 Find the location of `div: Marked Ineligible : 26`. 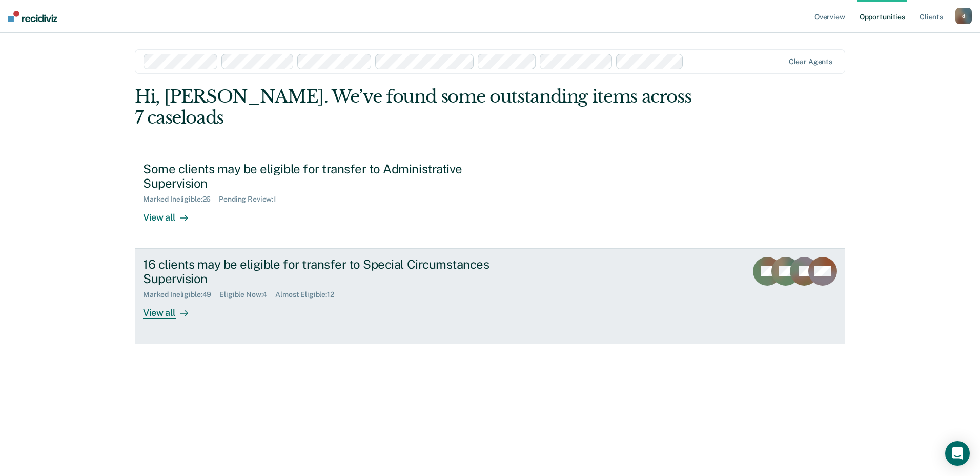

div: Marked Ineligible : 26 is located at coordinates (181, 199).